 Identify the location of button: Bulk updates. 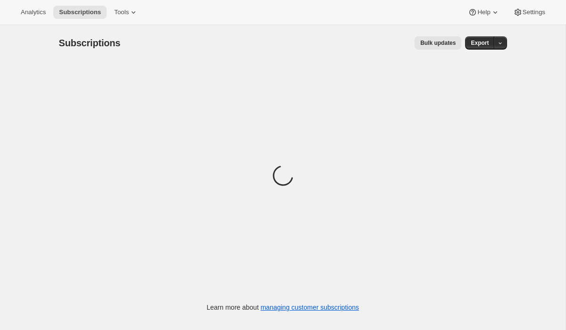
(438, 43).